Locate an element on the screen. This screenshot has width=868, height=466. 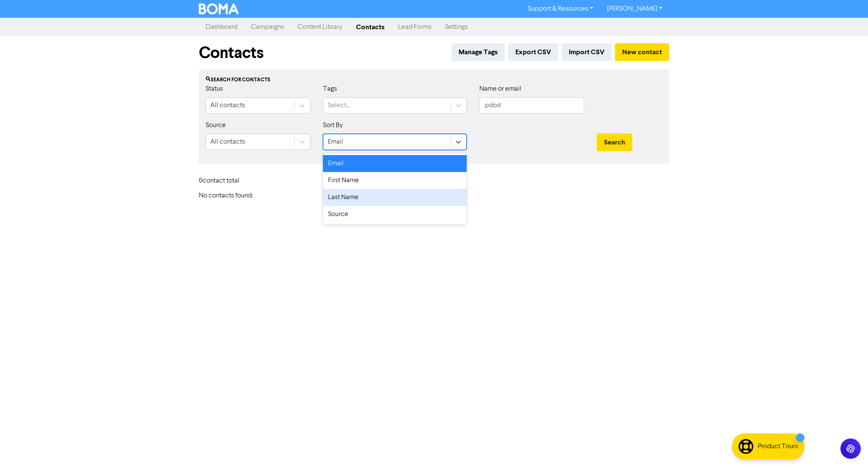
a: Contacts is located at coordinates (370, 27).